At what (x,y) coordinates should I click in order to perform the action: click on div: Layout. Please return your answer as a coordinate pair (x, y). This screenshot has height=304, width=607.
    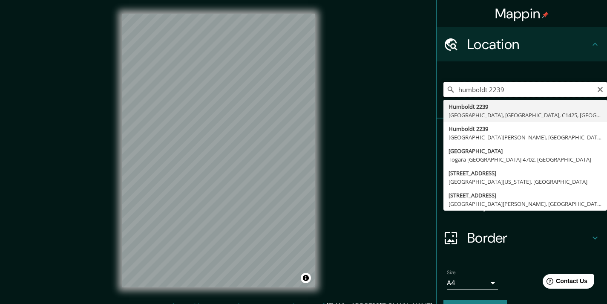
    Looking at the image, I should click on (522, 204).